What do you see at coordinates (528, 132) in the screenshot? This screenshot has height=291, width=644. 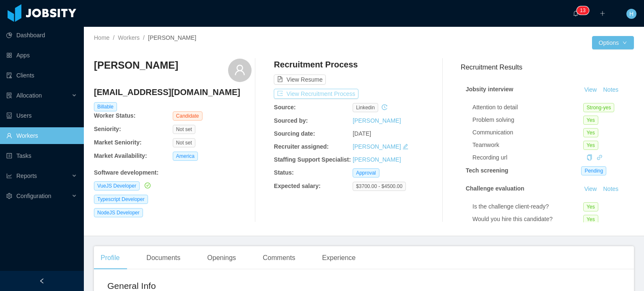 I see `div: Communication` at bounding box center [528, 132].